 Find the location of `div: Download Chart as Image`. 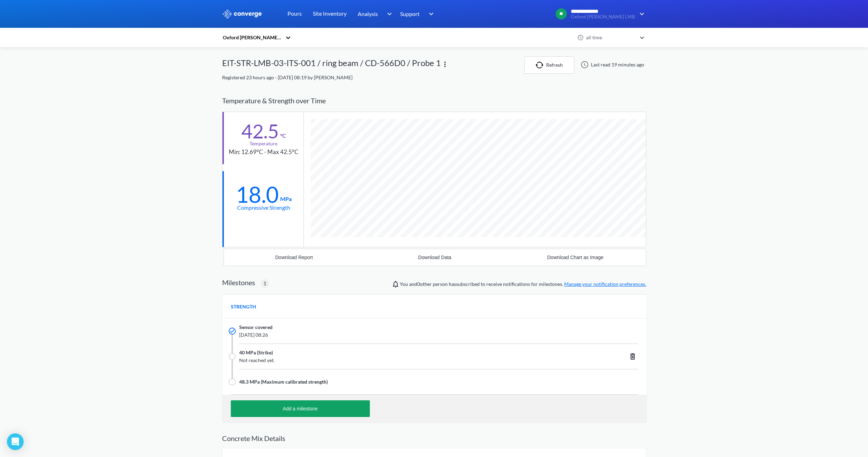

div: Download Chart as Image is located at coordinates (576, 257).